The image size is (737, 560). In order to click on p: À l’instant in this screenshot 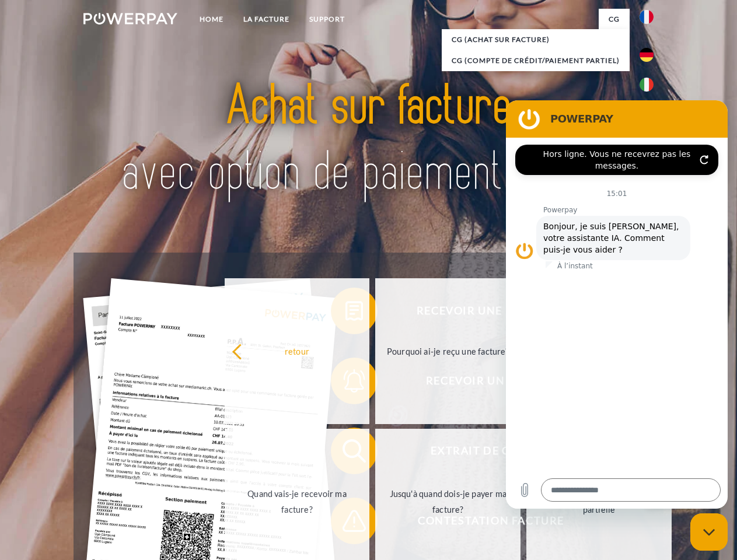, I will do `click(69, 166)`.